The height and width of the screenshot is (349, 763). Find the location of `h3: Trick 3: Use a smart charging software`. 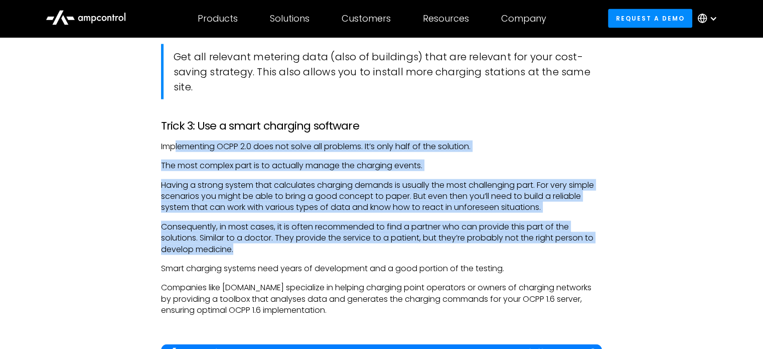

h3: Trick 3: Use a smart charging software is located at coordinates (381, 126).